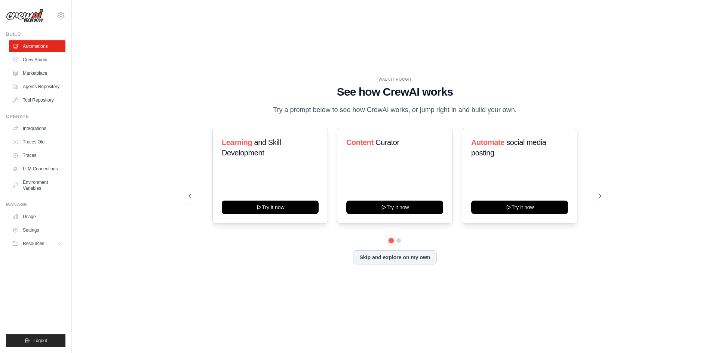 The height and width of the screenshot is (353, 718). Describe the element at coordinates (25, 16) in the screenshot. I see `img: Logo` at that location.